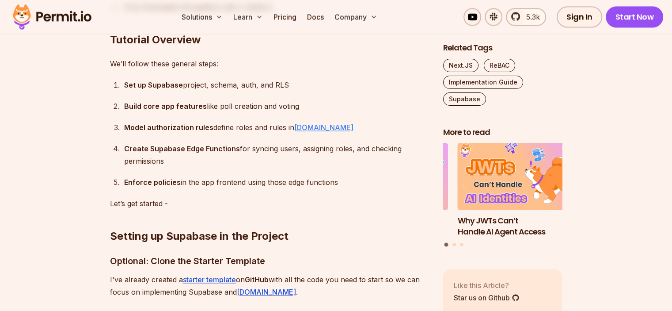 The height and width of the screenshot is (311, 672). Describe the element at coordinates (388, 226) in the screenshot. I see `h3: Implementing Multi-Tenant RBAC in Nuxt.js` at that location.